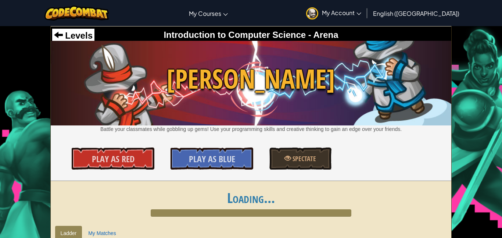  I want to click on p: Battle your classmates while gobbling up gems! Use your programming skills and creative thinking ..., so click(251, 129).